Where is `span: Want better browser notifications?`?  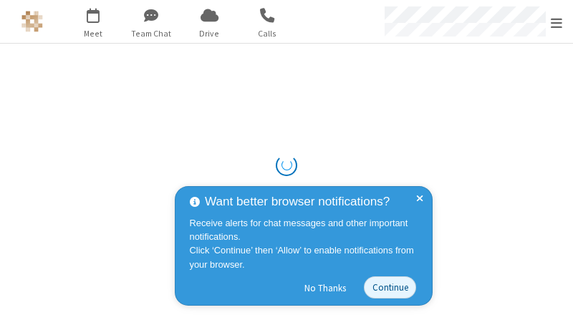 span: Want better browser notifications? is located at coordinates (297, 202).